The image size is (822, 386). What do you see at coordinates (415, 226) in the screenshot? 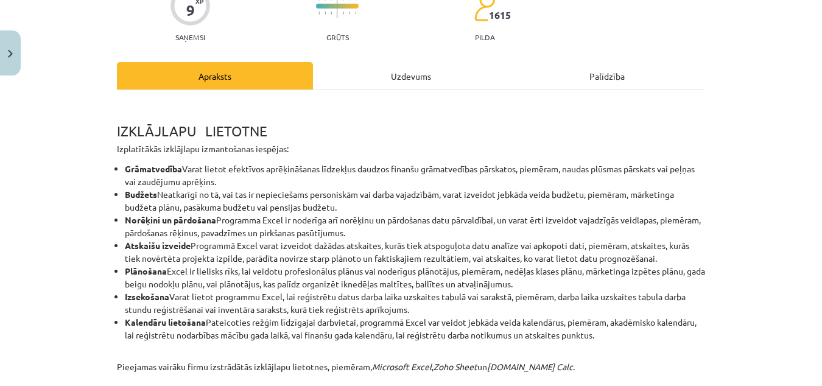
I see `li: Programma Excel ir noderīga arī norēķinu un pārdošanas datu pārvaldībai, un varat ērti izveidot v...` at bounding box center [415, 226].